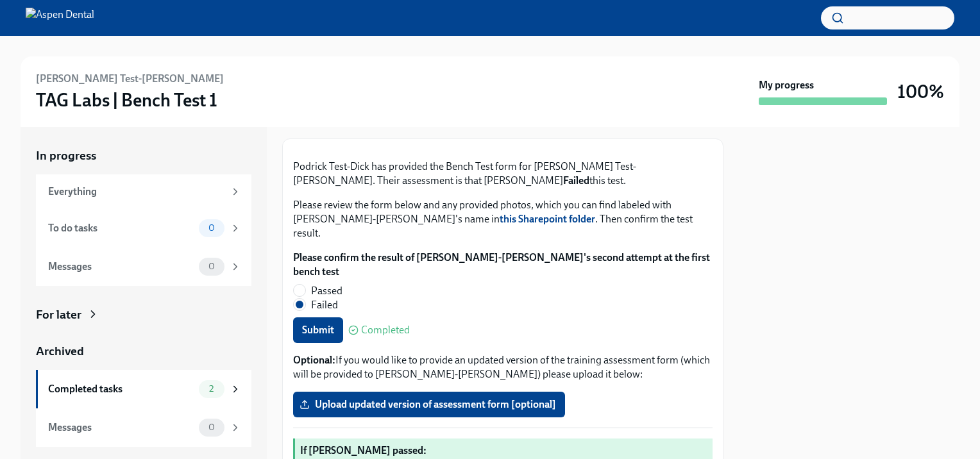 The image size is (980, 459). What do you see at coordinates (325, 305) in the screenshot?
I see `span: Failed` at bounding box center [325, 305].